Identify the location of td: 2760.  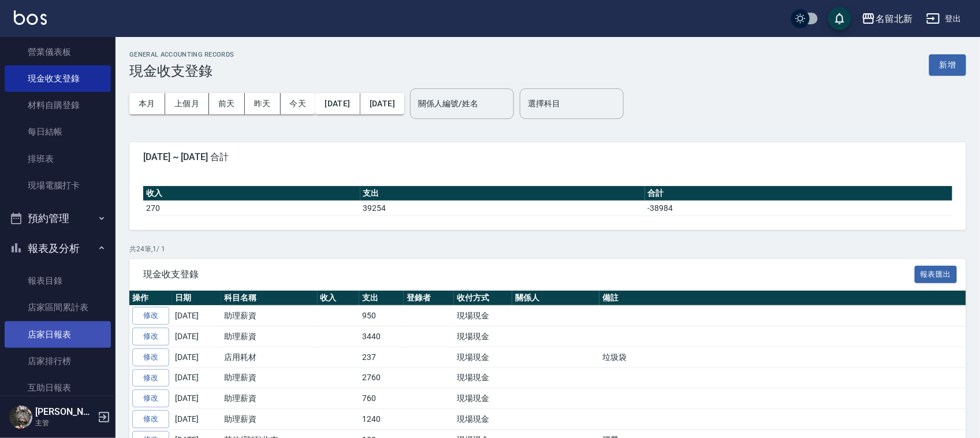
(381, 378).